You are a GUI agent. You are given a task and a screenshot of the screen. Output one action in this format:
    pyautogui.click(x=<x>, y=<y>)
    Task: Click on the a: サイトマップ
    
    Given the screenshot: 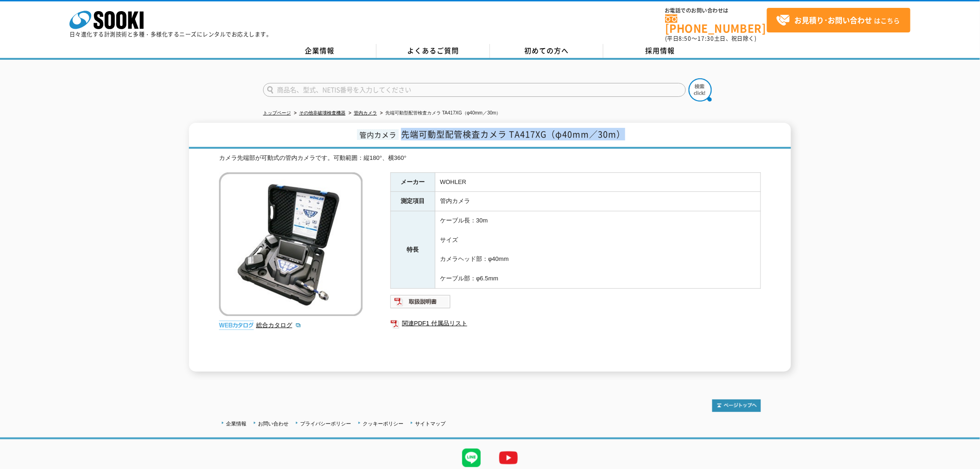 What is the action you would take?
    pyautogui.click(x=430, y=424)
    